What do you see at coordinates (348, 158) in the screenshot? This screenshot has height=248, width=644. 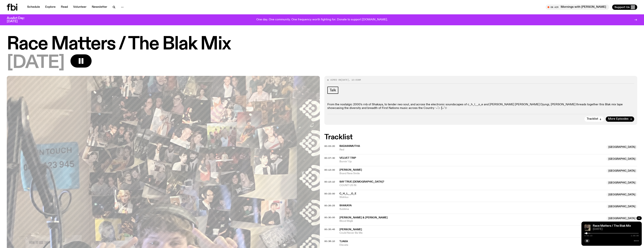 I see `span: Velvet Trip` at bounding box center [348, 158].